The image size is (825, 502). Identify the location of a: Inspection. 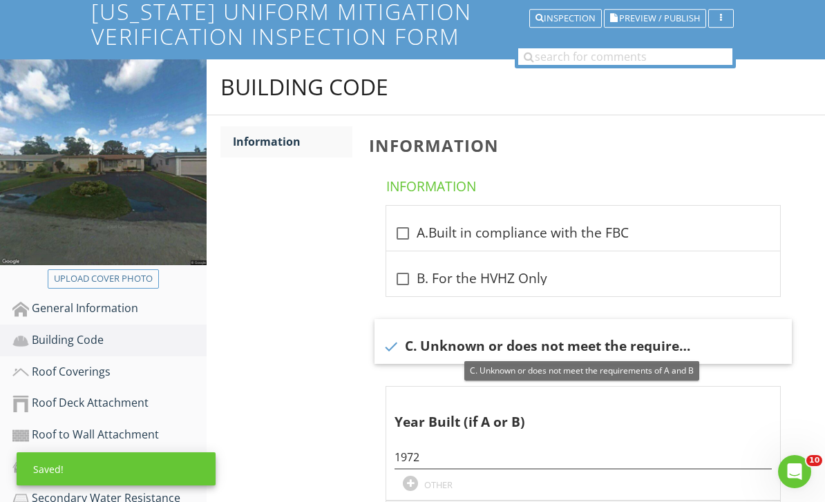
(565, 17).